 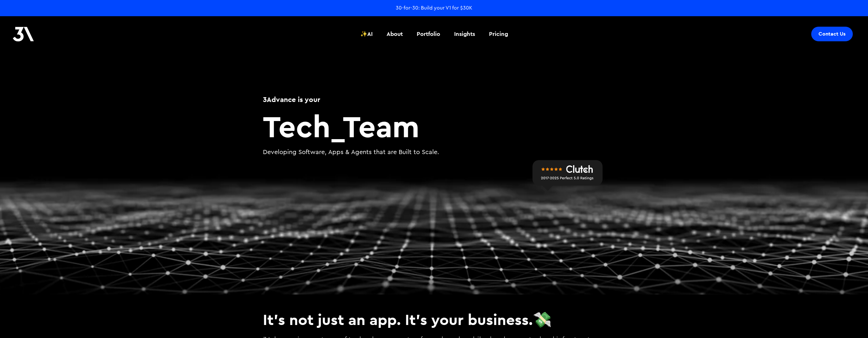 I want to click on a: About, so click(x=395, y=34).